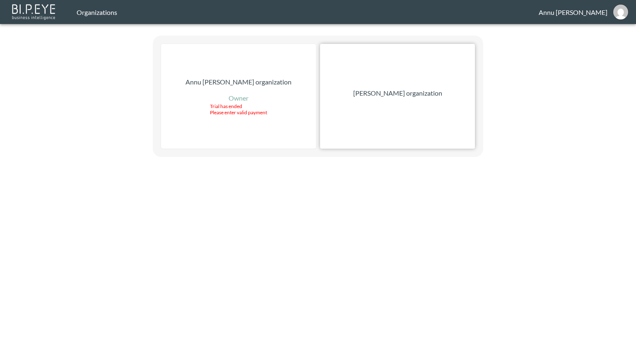  I want to click on img: 30a3054078d7a396129f301891e268cf, so click(620, 12).